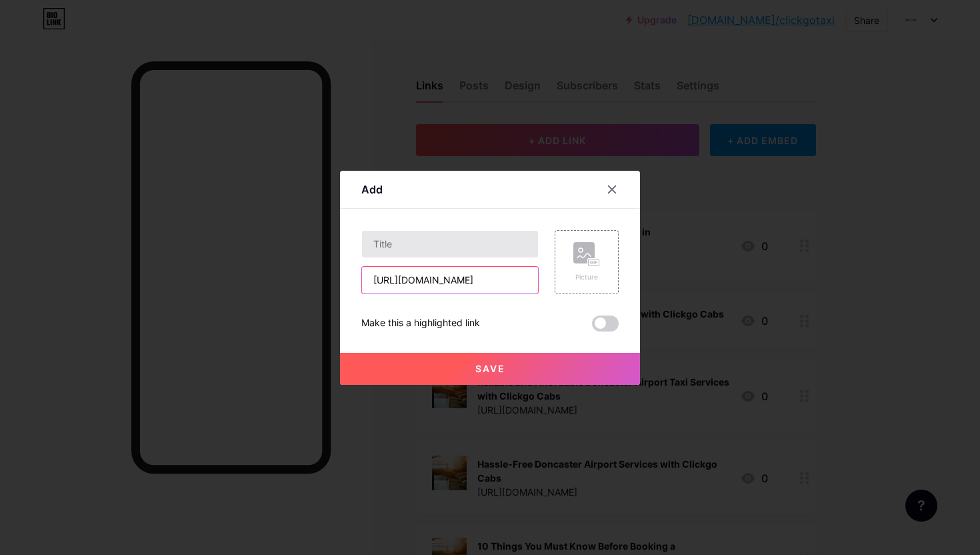 The image size is (980, 555). Describe the element at coordinates (372, 189) in the screenshot. I see `div: Add` at that location.